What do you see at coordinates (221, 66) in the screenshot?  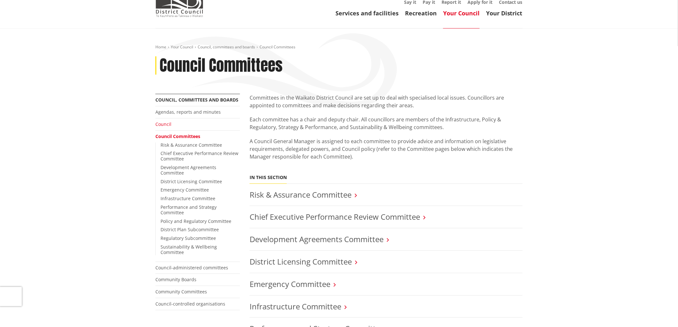 I see `h1: Council Committees` at bounding box center [221, 66].